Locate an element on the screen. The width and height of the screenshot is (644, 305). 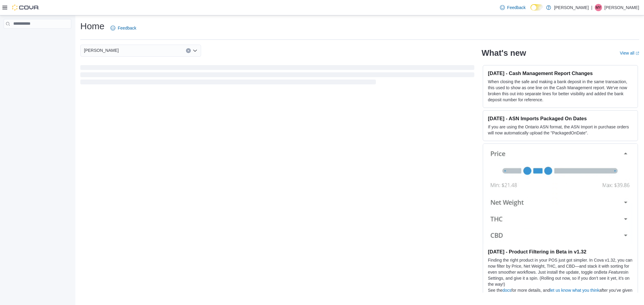
nav: Complex example is located at coordinates (37, 37).